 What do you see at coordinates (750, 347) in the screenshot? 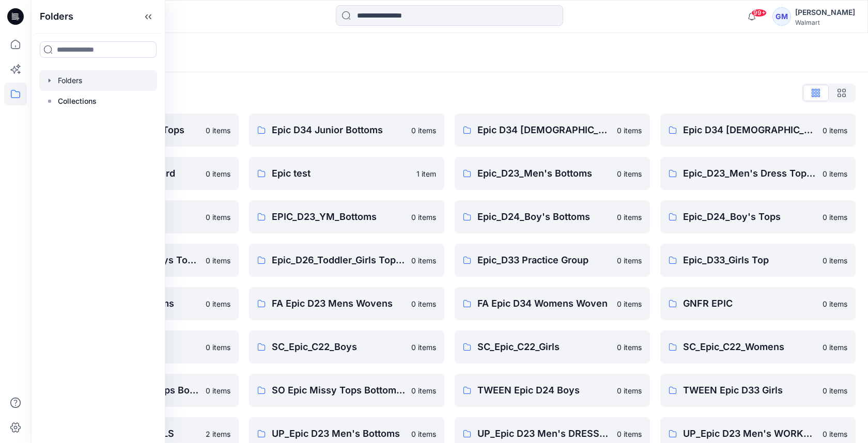
I see `p: SC_Epic_C22_Womens` at bounding box center [750, 347].